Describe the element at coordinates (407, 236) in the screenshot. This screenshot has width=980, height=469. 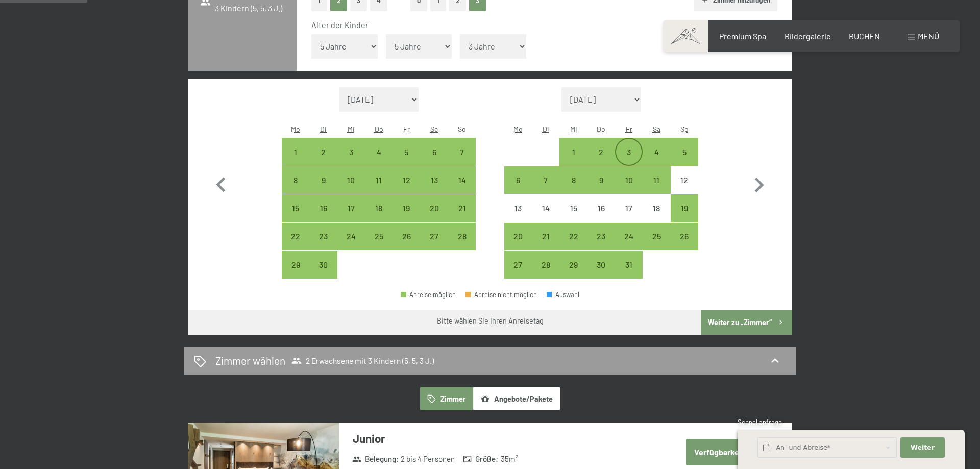
I see `div: Fri Sep 26 2025` at that location.